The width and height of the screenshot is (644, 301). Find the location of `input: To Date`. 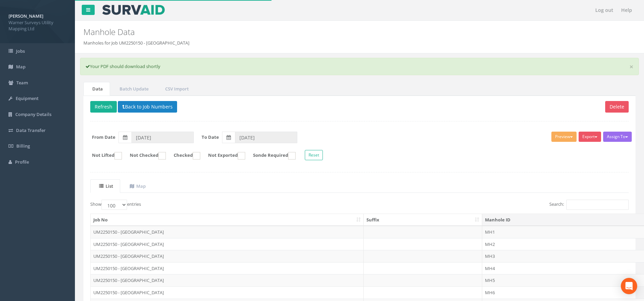

input: To Date is located at coordinates (266, 137).